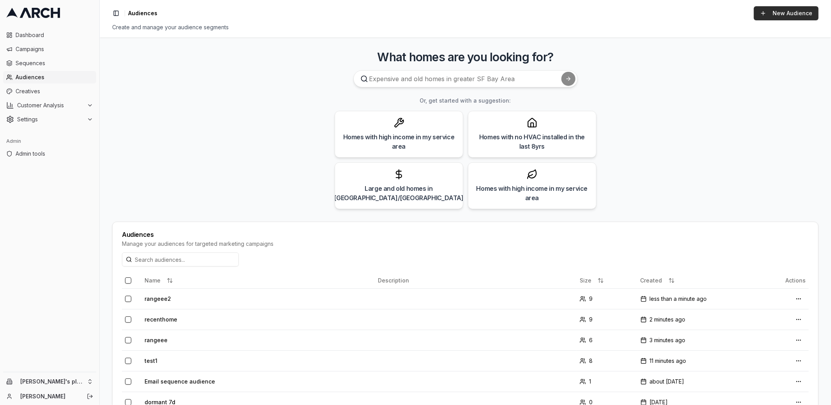 Image resolution: width=831 pixels, height=405 pixels. Describe the element at coordinates (258, 298) in the screenshot. I see `td: rangeee2` at that location.